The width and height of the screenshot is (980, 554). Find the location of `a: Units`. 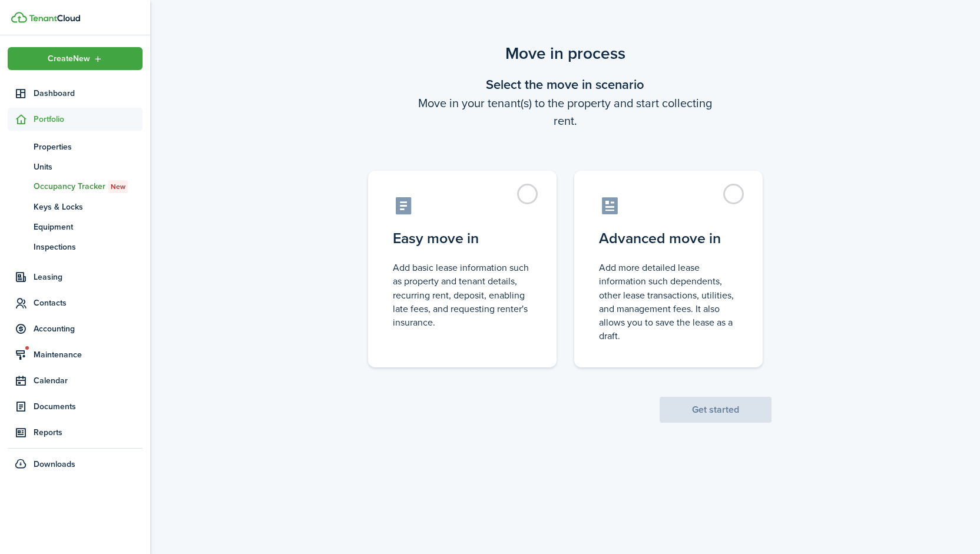

a: Units is located at coordinates (75, 167).